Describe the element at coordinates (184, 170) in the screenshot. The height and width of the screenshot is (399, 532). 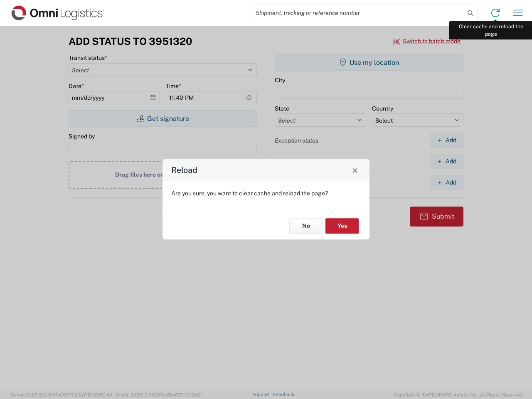
I see `h4: Reload` at that location.